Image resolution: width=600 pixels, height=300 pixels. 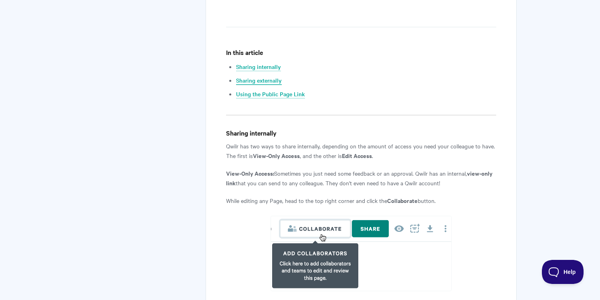 What do you see at coordinates (360, 178) in the screenshot?
I see `p: Sometimes you just need some feedback or an approval. Qwilr has an internal, that you can send to...` at bounding box center [360, 178].